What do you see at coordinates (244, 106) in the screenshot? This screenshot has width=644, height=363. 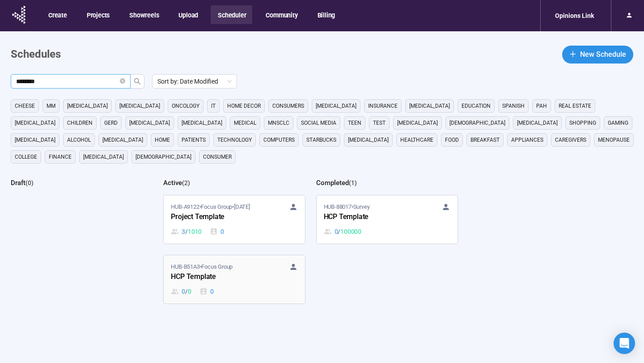 I see `span: home decor` at bounding box center [244, 106].